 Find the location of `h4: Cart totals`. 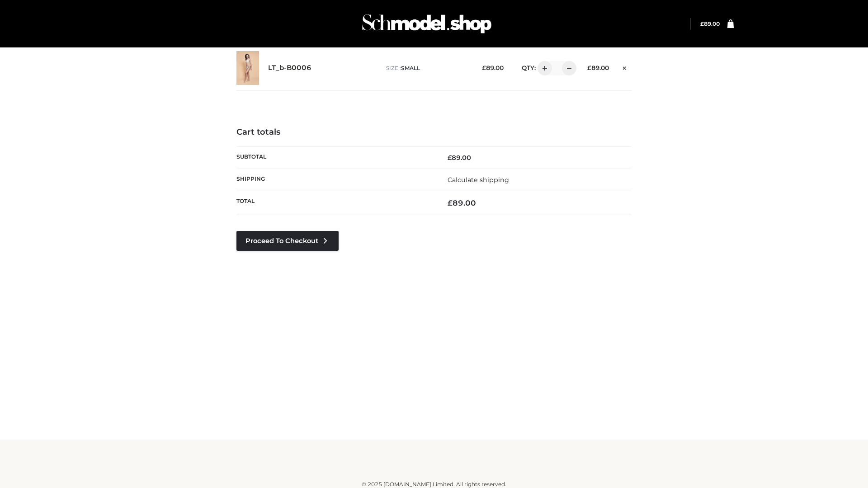

h4: Cart totals is located at coordinates (434, 132).